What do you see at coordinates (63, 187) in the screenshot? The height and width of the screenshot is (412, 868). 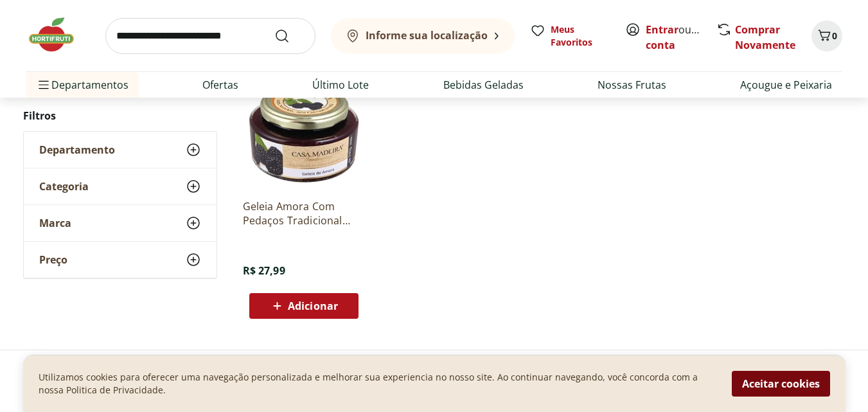 I see `span: Categoria` at bounding box center [63, 187].